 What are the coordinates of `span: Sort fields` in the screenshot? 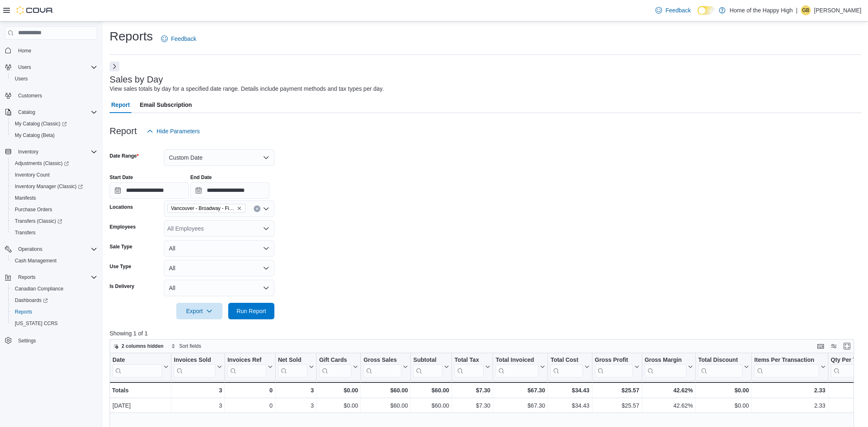 It's located at (190, 346).